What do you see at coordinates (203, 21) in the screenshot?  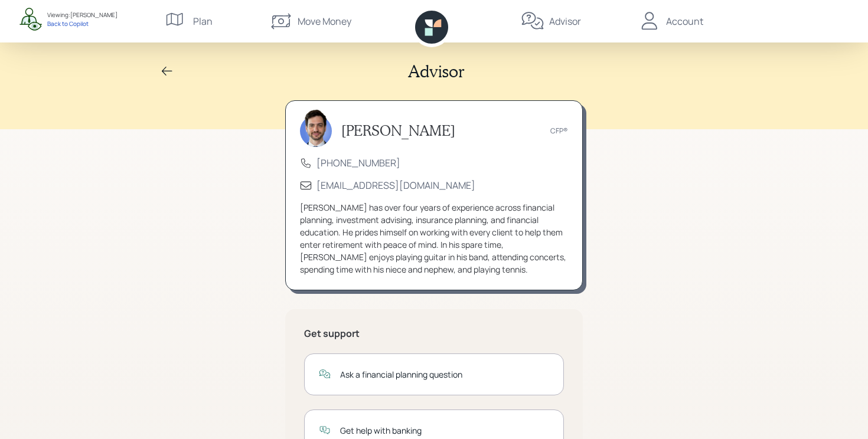 I see `div: Plan` at bounding box center [203, 21].